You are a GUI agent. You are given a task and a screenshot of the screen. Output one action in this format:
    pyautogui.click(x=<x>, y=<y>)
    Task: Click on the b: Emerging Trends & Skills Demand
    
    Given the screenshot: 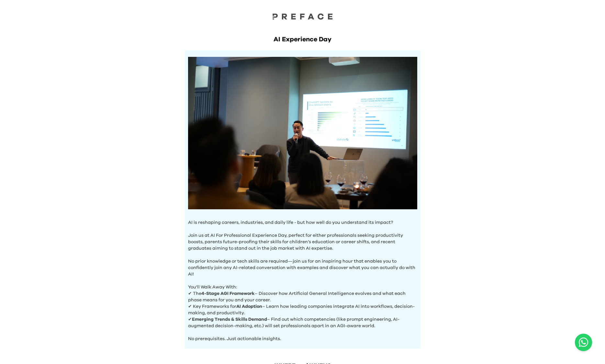 What is the action you would take?
    pyautogui.click(x=230, y=320)
    